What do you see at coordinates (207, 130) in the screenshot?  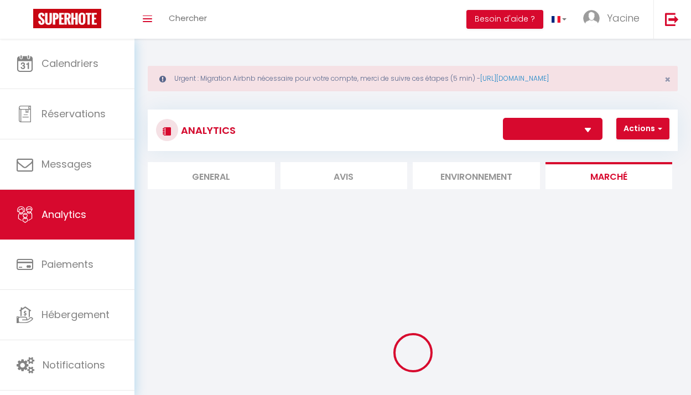 I see `h3: Analytics` at bounding box center [207, 130].